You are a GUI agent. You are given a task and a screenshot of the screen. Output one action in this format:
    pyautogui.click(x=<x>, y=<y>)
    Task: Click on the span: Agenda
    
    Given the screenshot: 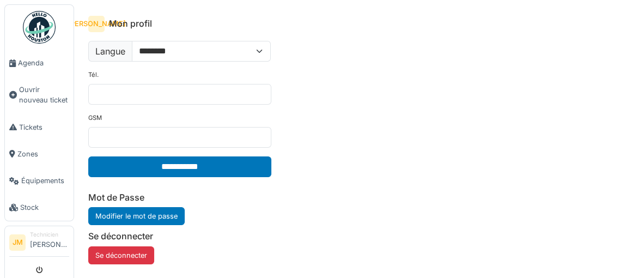 What is the action you would take?
    pyautogui.click(x=43, y=63)
    